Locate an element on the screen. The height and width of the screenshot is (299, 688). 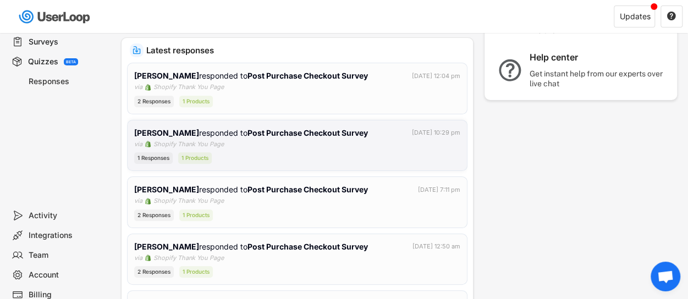
img: userloop-logo-01.svg is located at coordinates (55, 16).